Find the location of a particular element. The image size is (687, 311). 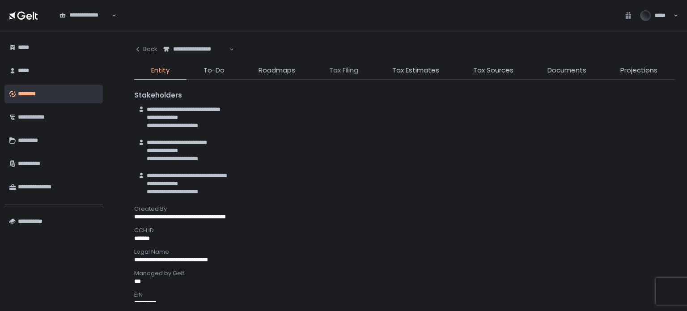

span: Projections is located at coordinates (639, 70).